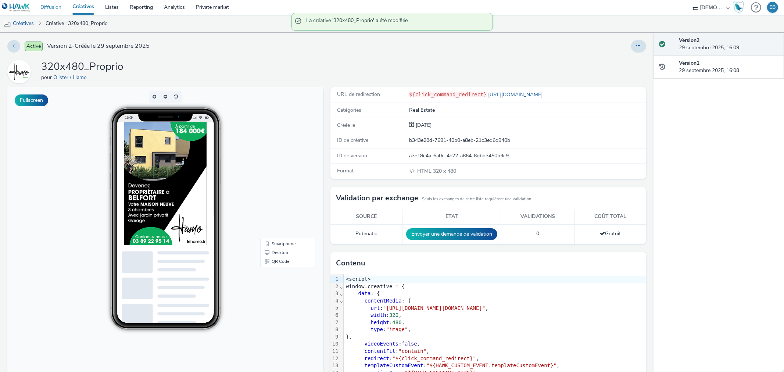 This screenshot has width=784, height=372. Describe the element at coordinates (538, 234) in the screenshot. I see `span: 0` at that location.